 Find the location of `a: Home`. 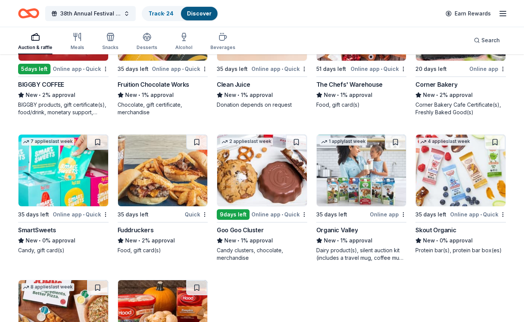

a: Home is located at coordinates (29, 13).